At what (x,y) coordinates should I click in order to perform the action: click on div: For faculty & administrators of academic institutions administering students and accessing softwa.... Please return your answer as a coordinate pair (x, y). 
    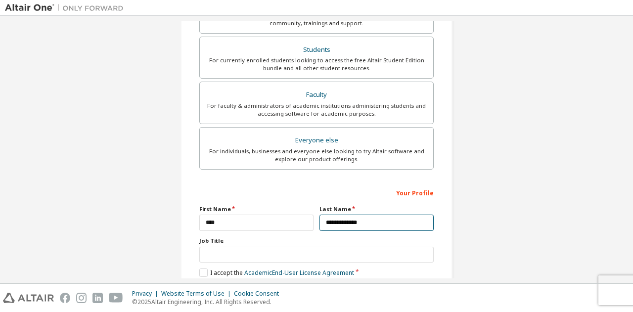
    Looking at the image, I should click on (317, 110).